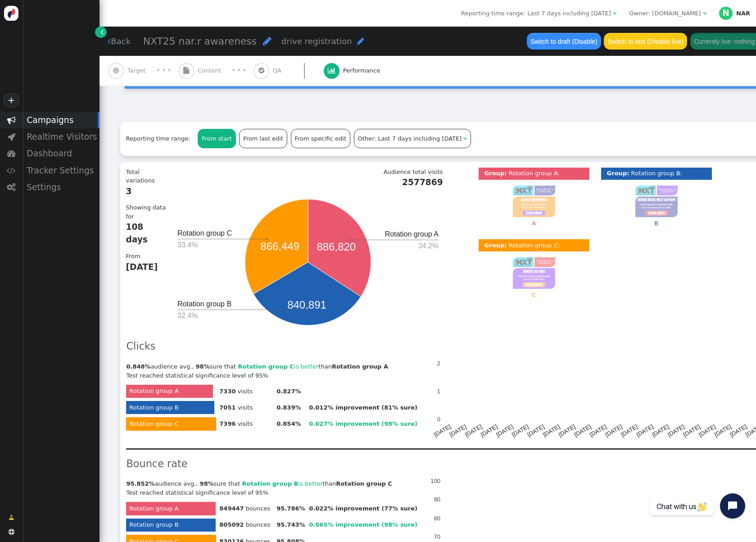 The image size is (756, 542). I want to click on text: 32.4%, so click(188, 315).